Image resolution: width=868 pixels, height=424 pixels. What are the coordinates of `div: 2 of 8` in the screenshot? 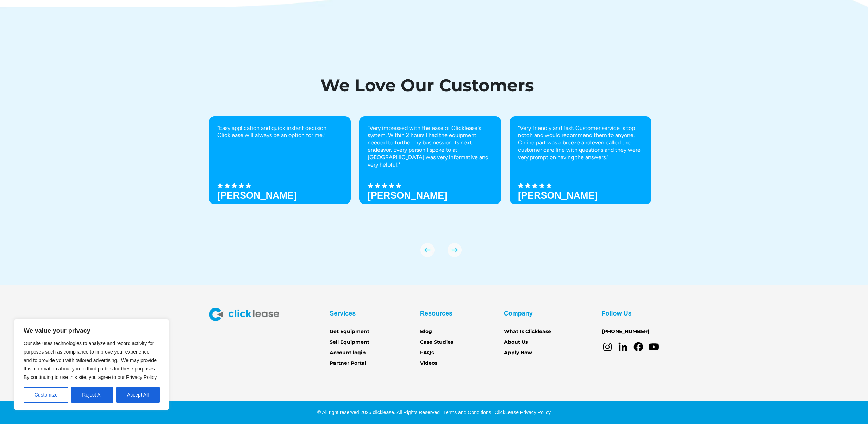 It's located at (430, 173).